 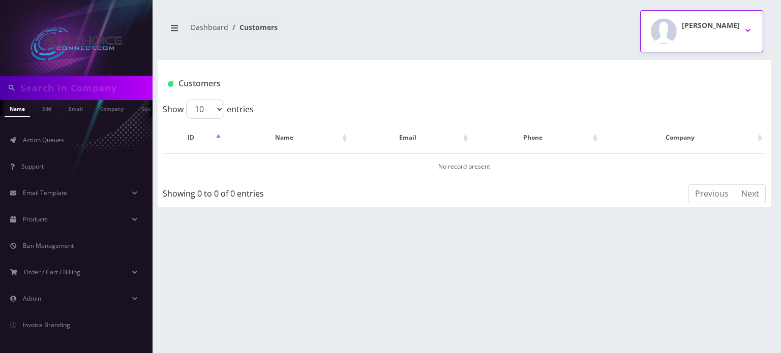 I want to click on span: Email Template, so click(x=45, y=193).